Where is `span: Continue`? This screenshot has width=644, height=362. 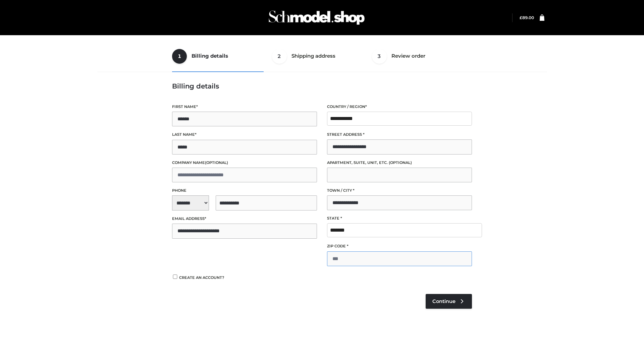
span: Continue is located at coordinates (444, 302).